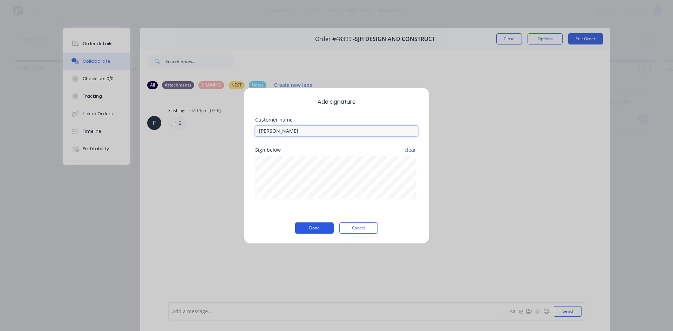 Image resolution: width=673 pixels, height=331 pixels. I want to click on button: Cancel, so click(359, 228).